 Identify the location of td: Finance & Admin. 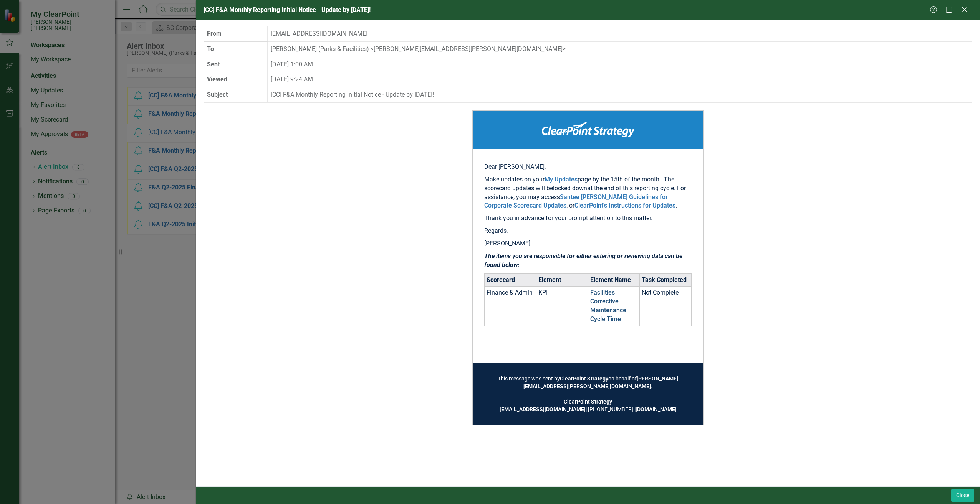
(511, 306).